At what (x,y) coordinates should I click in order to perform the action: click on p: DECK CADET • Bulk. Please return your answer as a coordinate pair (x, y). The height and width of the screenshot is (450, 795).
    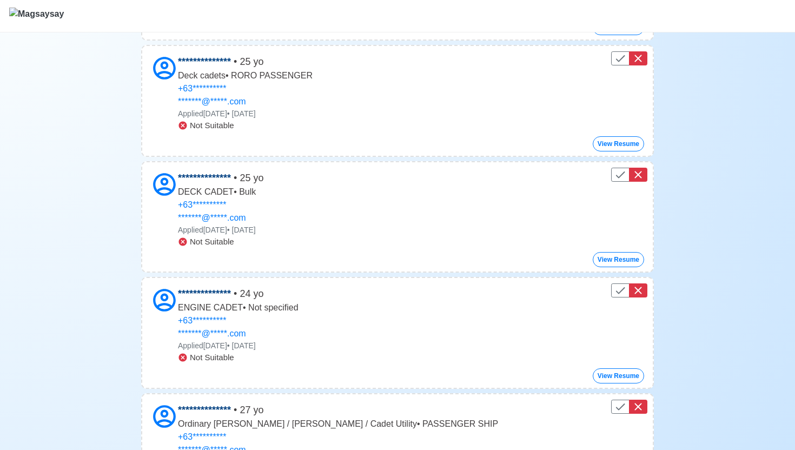
    Looking at the image, I should click on (221, 192).